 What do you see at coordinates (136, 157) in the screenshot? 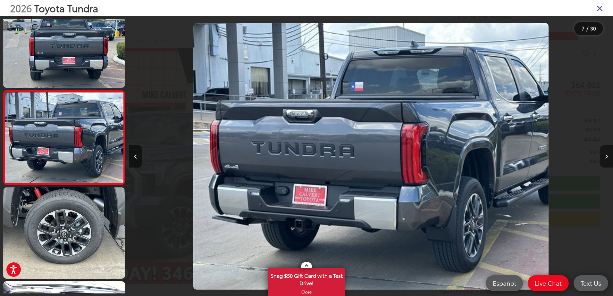
I see `button: Previous image` at bounding box center [136, 157].